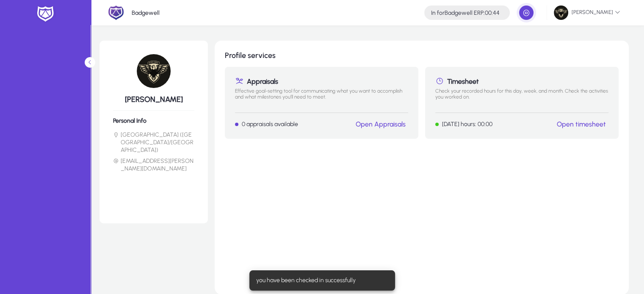  What do you see at coordinates (270, 124) in the screenshot?
I see `p: 0 appraisals available` at bounding box center [270, 124].